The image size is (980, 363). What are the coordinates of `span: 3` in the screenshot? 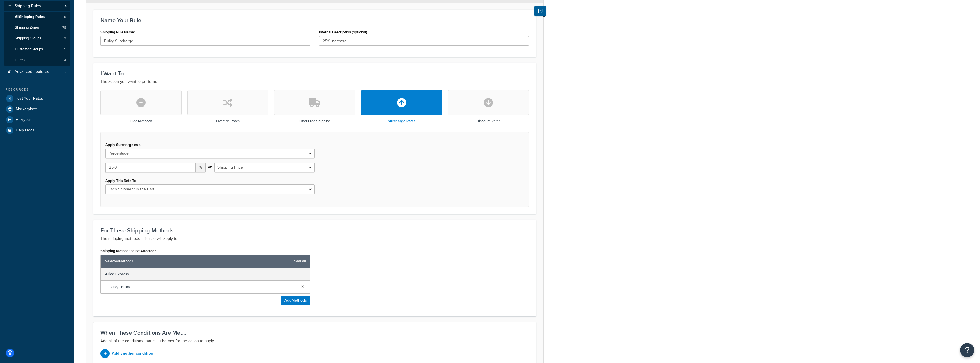 It's located at (65, 38).